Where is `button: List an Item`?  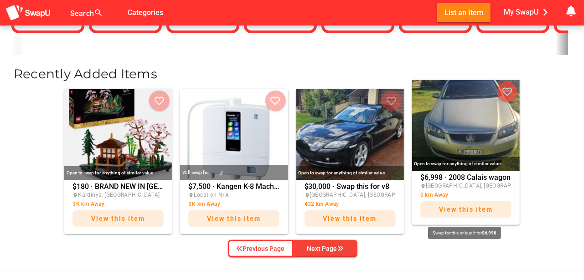
button: List an Item is located at coordinates (463, 12).